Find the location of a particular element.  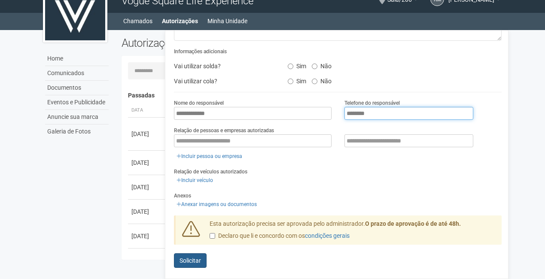

a: Autorizações is located at coordinates (180, 21).